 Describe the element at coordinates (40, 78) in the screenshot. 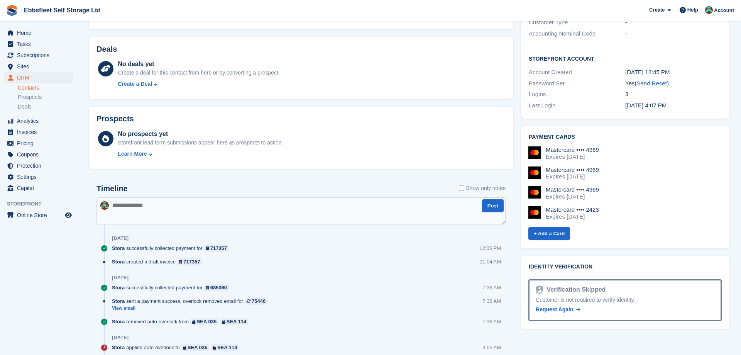

I see `span: CRM` at that location.